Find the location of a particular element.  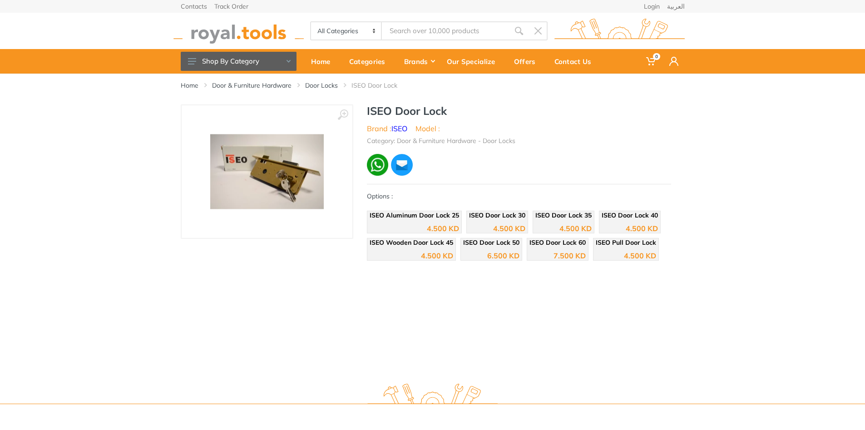

a: Contacts is located at coordinates (194, 6).